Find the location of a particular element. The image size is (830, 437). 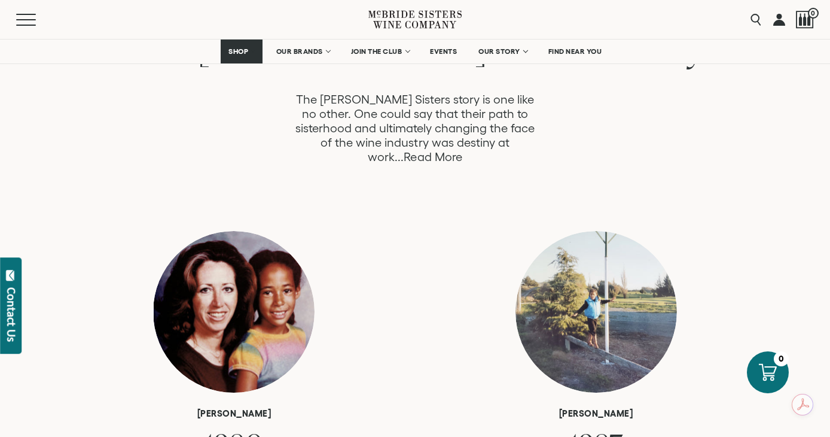

a: EVENTS is located at coordinates (443, 51).